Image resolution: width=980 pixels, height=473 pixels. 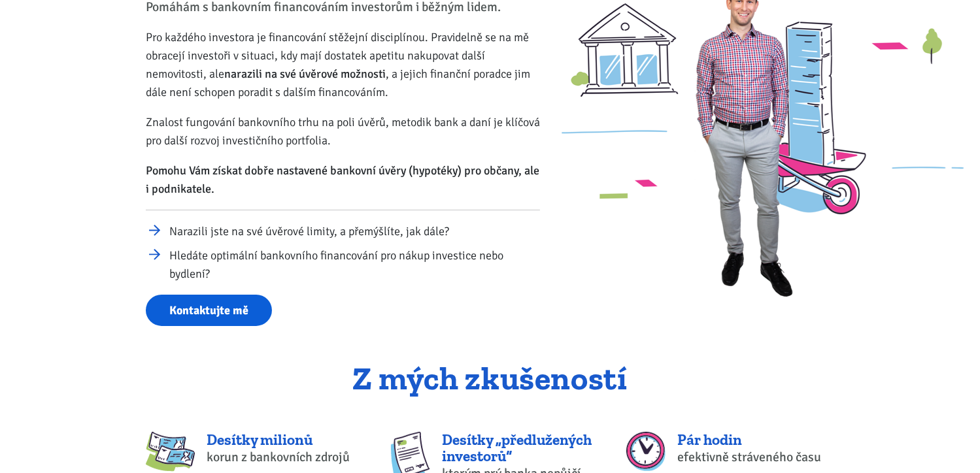 I want to click on p: Pro každého investora je financování stěžejní disciplínou. Pravidelně se na mě obracejí investoři..., so click(x=343, y=65).